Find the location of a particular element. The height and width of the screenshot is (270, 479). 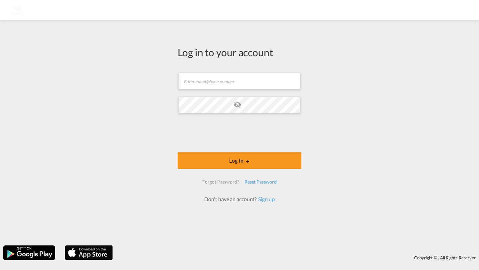

div: Don't have an account? is located at coordinates (239, 199).